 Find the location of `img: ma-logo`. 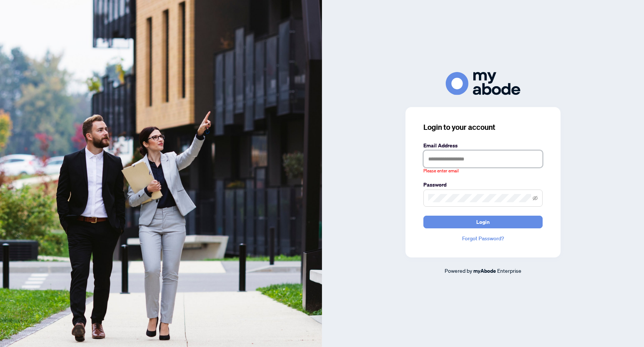

img: ma-logo is located at coordinates (483, 83).